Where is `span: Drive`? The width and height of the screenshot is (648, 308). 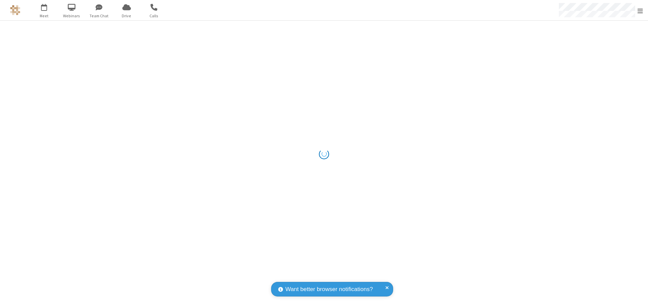 span: Drive is located at coordinates (126, 16).